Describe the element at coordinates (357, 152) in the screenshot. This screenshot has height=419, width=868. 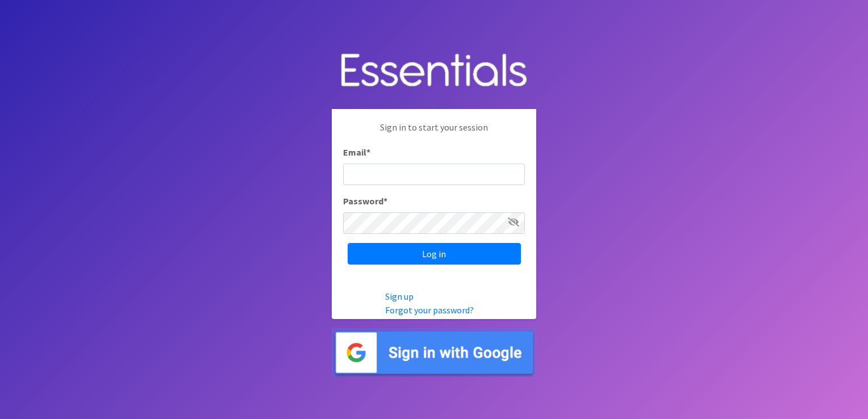
I see `label: Email` at that location.